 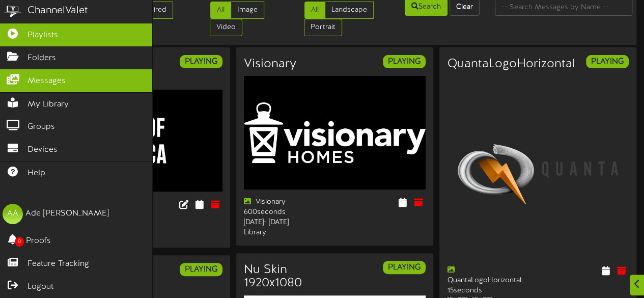 I want to click on span: My Library, so click(x=48, y=105).